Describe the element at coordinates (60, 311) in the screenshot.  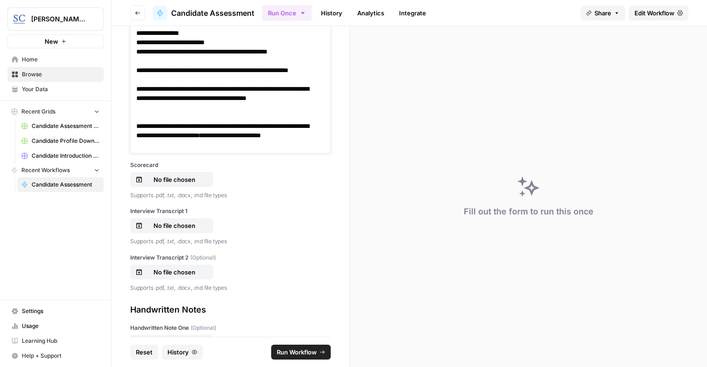
I see `span: Settings` at that location.